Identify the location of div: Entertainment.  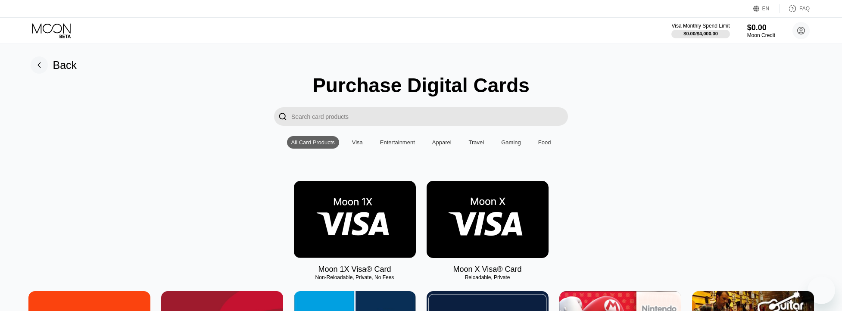
(397, 142).